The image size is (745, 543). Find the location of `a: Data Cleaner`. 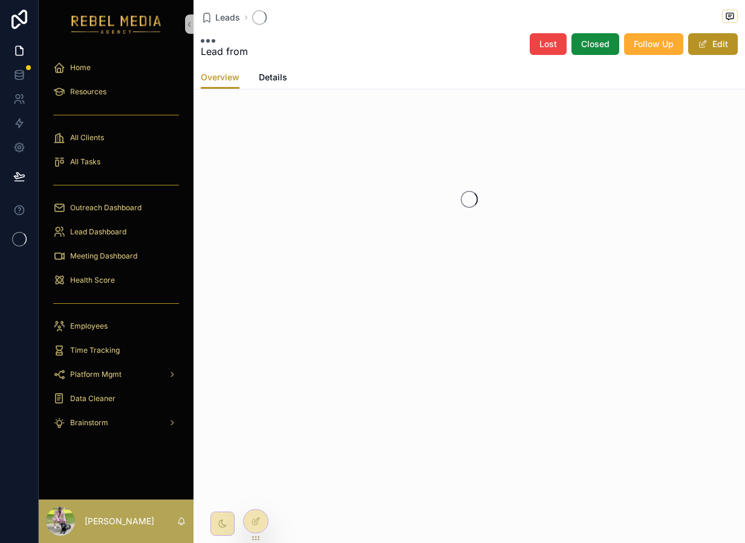

a: Data Cleaner is located at coordinates (116, 399).